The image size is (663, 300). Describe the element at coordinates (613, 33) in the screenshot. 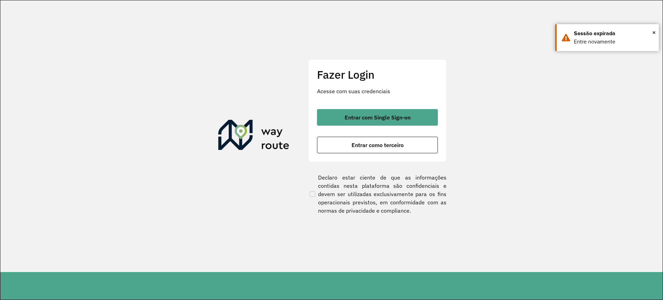

I see `div: Sessão expirada` at that location.